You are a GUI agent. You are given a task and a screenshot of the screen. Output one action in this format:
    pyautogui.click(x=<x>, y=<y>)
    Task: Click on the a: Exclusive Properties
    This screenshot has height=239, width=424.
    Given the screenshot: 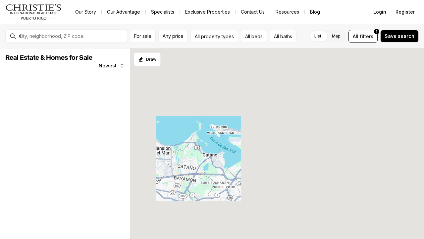 What is the action you would take?
    pyautogui.click(x=207, y=12)
    